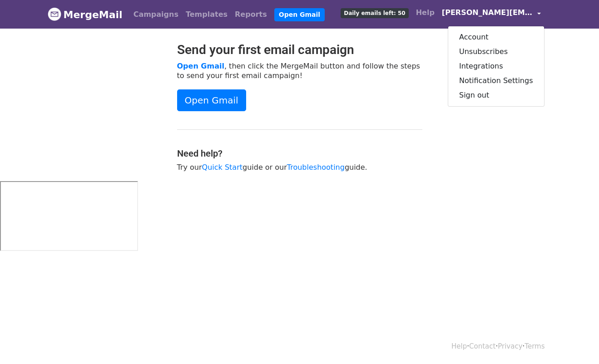 The height and width of the screenshot is (364, 599). I want to click on a: Daily emails left: 50, so click(374, 13).